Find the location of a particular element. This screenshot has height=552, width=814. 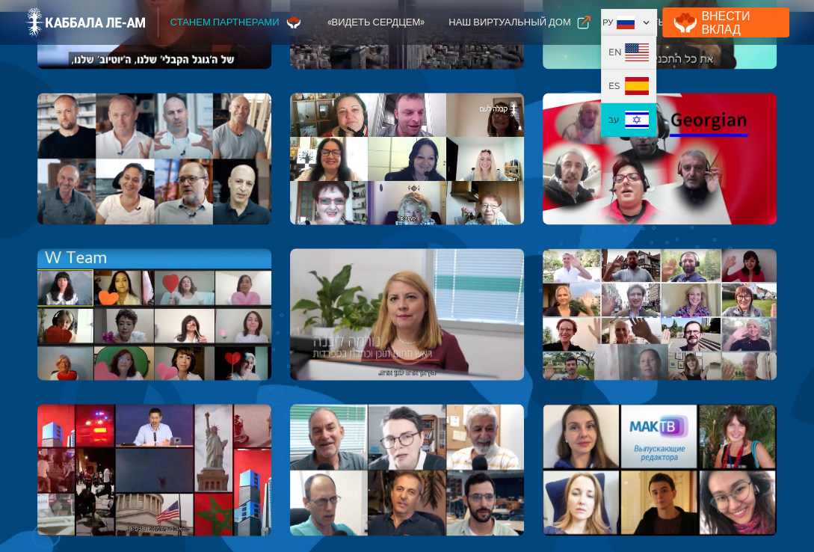

div: «Видеть сердцем» is located at coordinates (375, 22).